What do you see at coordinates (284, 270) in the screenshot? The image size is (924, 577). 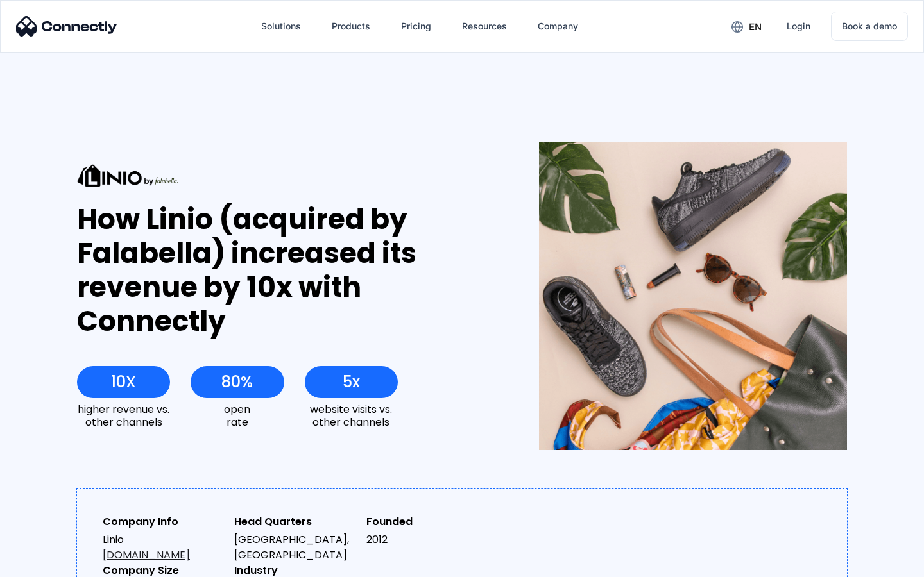 I see `div: How Linio (acquired by Falabella) increased its revenue by 10x with Connectly` at bounding box center [284, 270].